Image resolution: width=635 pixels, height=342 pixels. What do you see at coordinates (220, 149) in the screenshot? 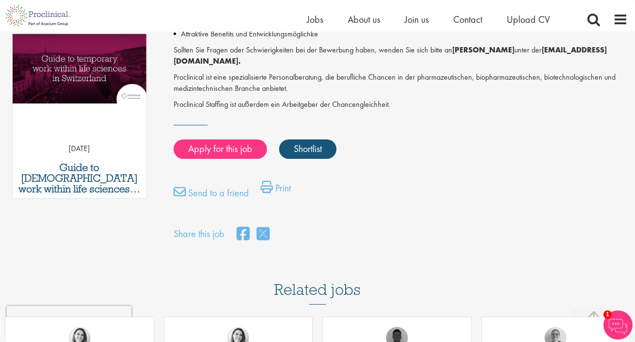
I see `a: Apply for this job` at bounding box center [220, 149].